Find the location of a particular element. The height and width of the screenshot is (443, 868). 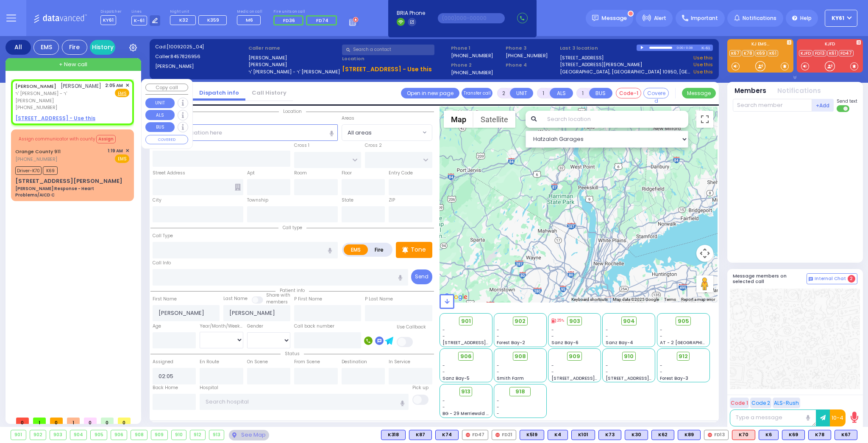

label: Medic on call is located at coordinates (250, 12).